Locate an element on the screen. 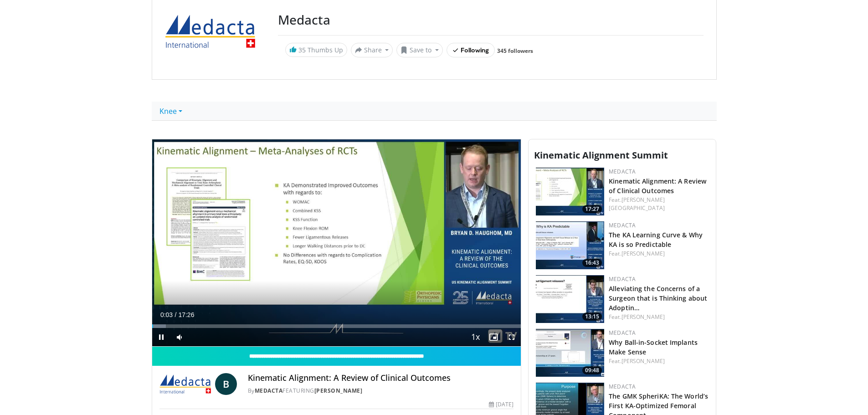 The height and width of the screenshot is (415, 868). a: 35 Thumbs Up is located at coordinates (317, 50).